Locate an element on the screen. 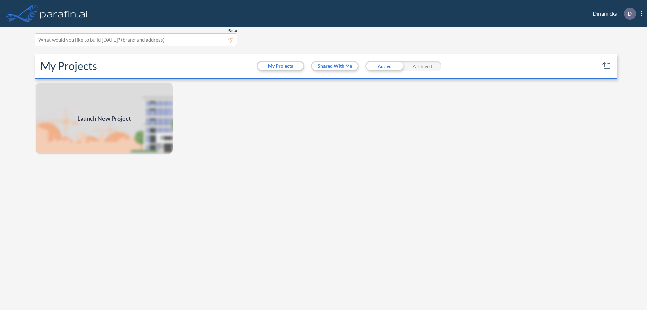 This screenshot has width=647, height=310. span: Beta is located at coordinates (233, 31).